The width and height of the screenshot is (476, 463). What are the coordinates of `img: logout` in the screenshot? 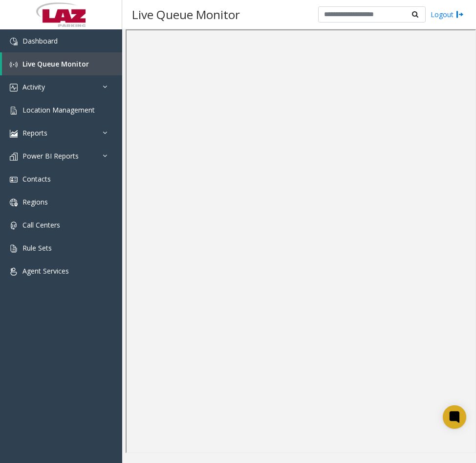 It's located at (460, 14).